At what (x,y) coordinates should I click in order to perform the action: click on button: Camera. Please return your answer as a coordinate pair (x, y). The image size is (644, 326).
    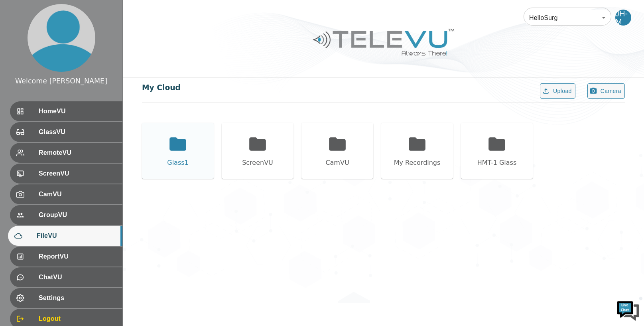
    Looking at the image, I should click on (606, 91).